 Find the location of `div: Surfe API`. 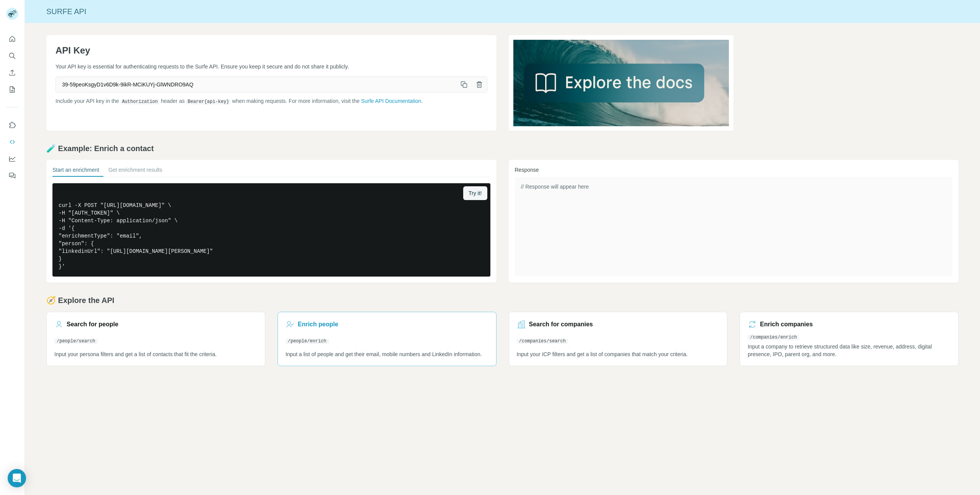

div: Surfe API is located at coordinates (502, 12).